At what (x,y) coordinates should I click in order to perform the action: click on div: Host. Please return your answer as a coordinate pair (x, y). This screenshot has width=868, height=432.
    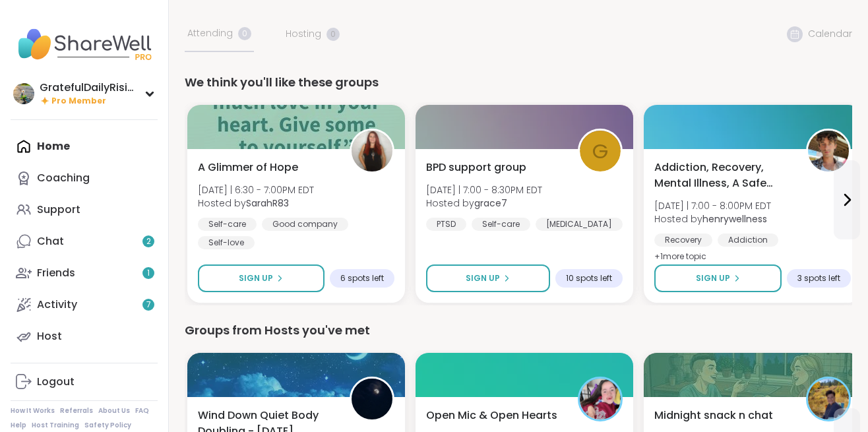
    Looking at the image, I should click on (50, 337).